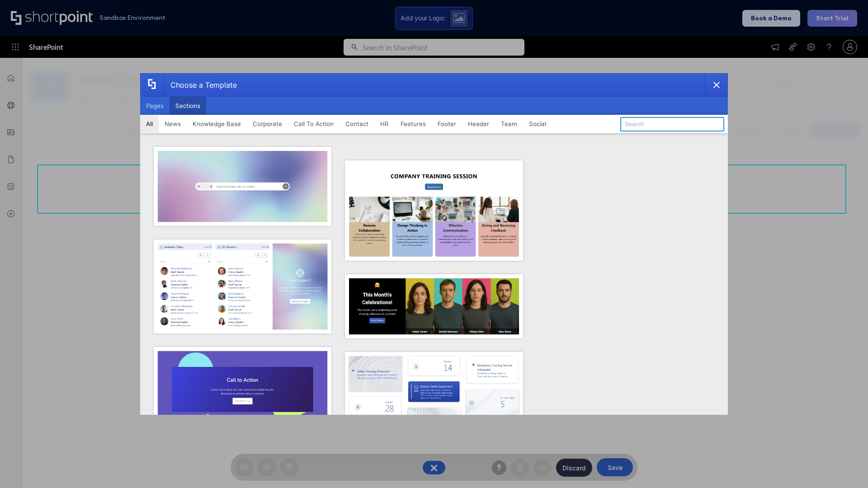 This screenshot has height=488, width=868. What do you see at coordinates (479, 124) in the screenshot?
I see `button: Header` at bounding box center [479, 124].